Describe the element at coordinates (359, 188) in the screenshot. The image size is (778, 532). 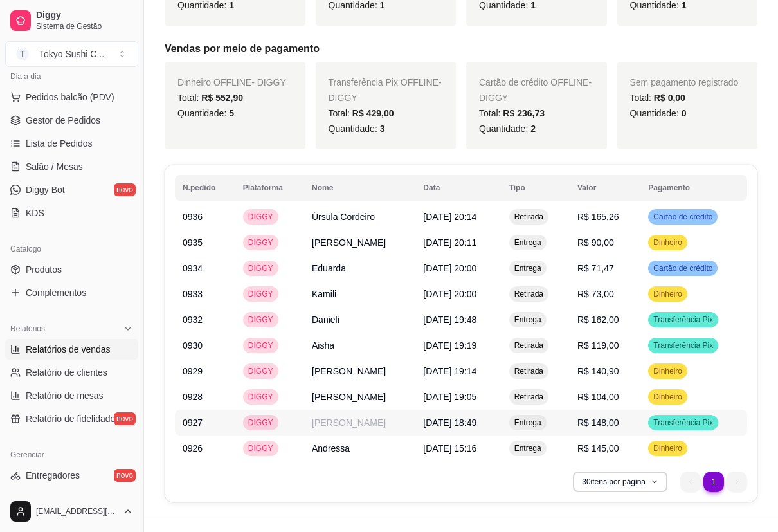
I see `th: Nome` at that location.